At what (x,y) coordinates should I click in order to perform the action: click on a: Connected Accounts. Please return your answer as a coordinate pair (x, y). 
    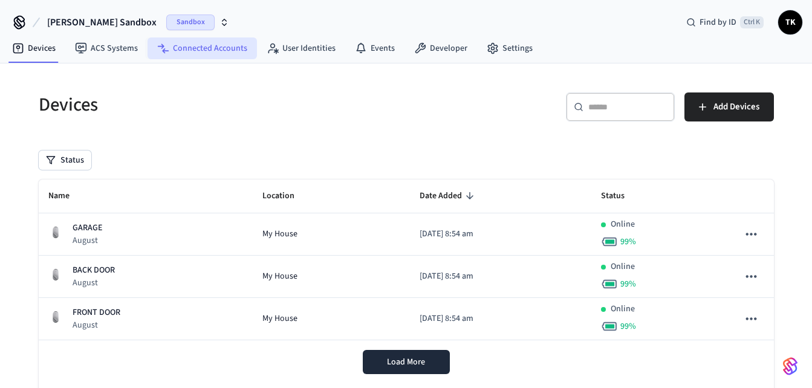
    Looking at the image, I should click on (202, 48).